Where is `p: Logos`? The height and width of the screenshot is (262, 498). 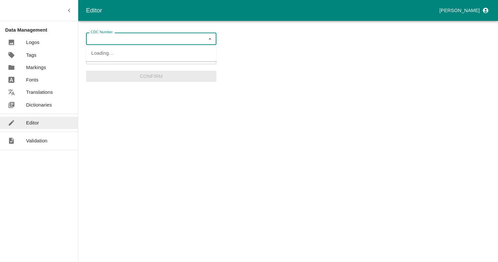
p: Logos is located at coordinates (33, 42).